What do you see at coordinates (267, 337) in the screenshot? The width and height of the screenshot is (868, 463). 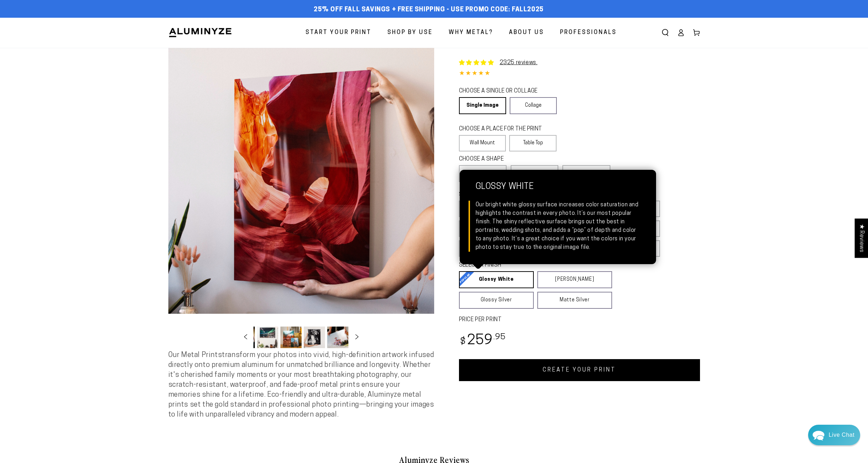 I see `button: Load image 4 in gallery view` at bounding box center [267, 337].